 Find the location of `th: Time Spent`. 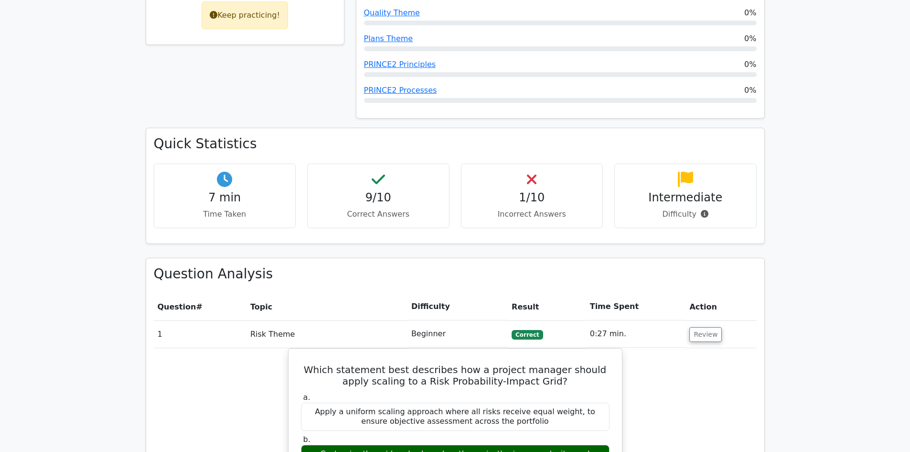

th: Time Spent is located at coordinates (636, 306).